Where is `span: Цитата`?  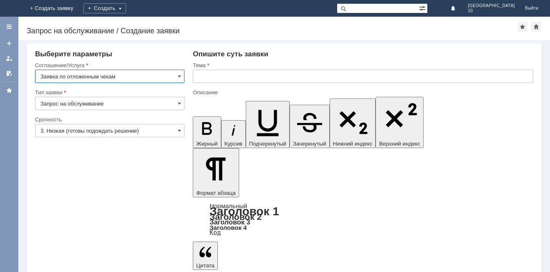
span: Цитата is located at coordinates (205, 265).